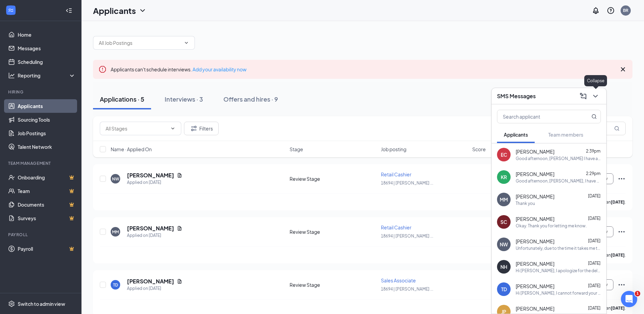 This screenshot has height=314, width=644. I want to click on div: KR, so click(504, 177).